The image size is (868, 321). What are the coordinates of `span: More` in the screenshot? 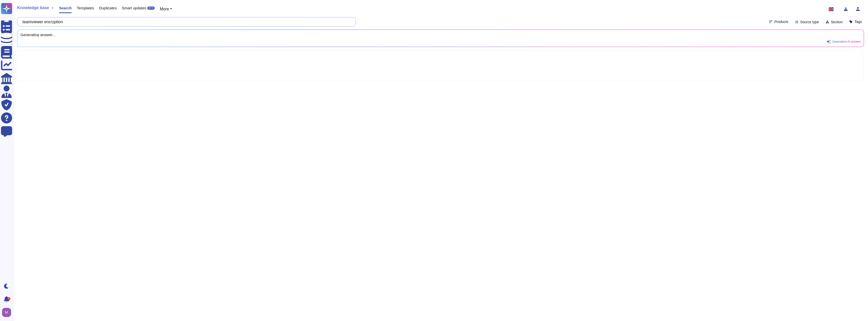 It's located at (164, 9).